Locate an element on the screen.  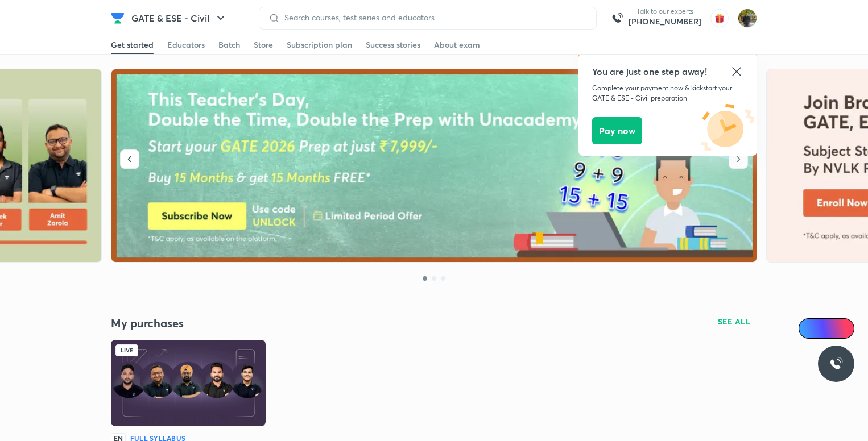
div: Live is located at coordinates (127, 351).